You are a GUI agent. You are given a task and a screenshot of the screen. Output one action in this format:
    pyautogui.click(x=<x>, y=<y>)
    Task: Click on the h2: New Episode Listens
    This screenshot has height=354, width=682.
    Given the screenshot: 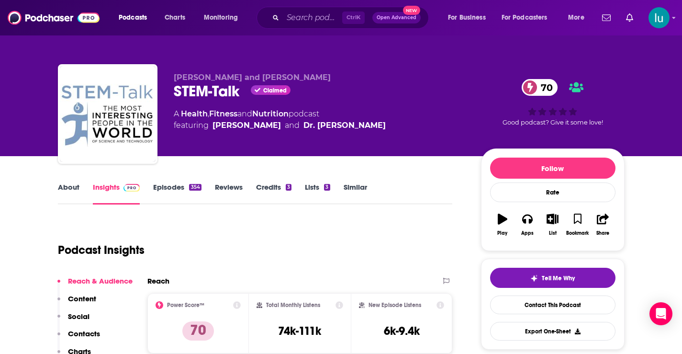 What is the action you would take?
    pyautogui.click(x=395, y=305)
    